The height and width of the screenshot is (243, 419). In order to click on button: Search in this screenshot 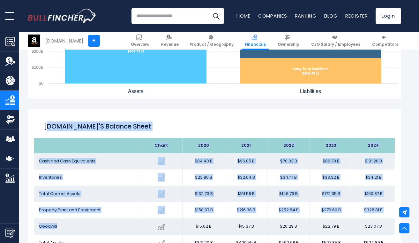, I will do `click(216, 16)`.